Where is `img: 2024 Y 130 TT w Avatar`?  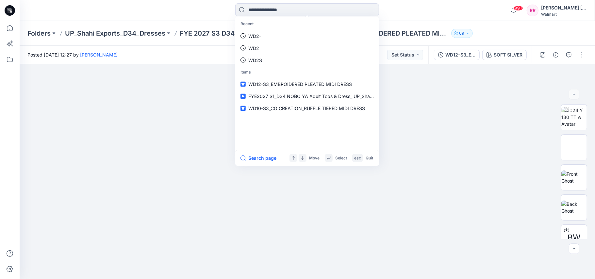 img: 2024 Y 130 TT w Avatar is located at coordinates (574, 117).